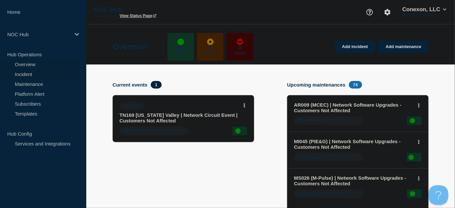  What do you see at coordinates (417, 194) in the screenshot?
I see `p: 7` at bounding box center [417, 194].